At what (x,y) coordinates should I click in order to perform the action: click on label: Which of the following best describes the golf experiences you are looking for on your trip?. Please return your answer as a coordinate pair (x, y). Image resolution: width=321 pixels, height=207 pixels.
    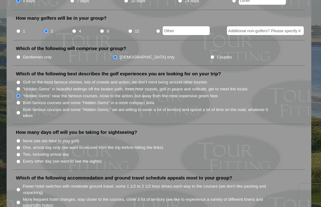
    Looking at the image, I should click on (118, 74).